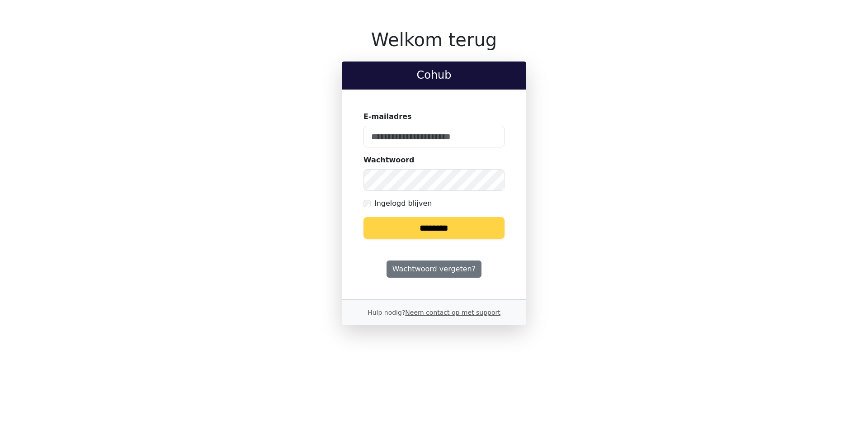 The image size is (868, 431). What do you see at coordinates (389, 160) in the screenshot?
I see `label: Wachtwoord` at bounding box center [389, 160].